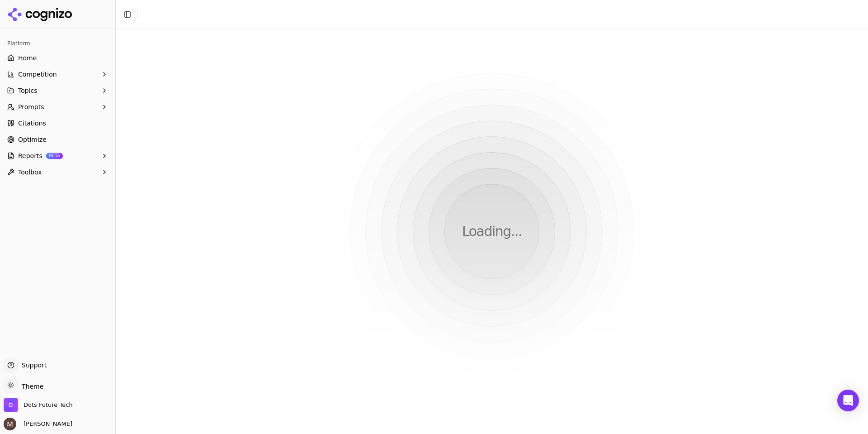 The height and width of the screenshot is (434, 868). What do you see at coordinates (27, 57) in the screenshot?
I see `span: Home` at bounding box center [27, 57].